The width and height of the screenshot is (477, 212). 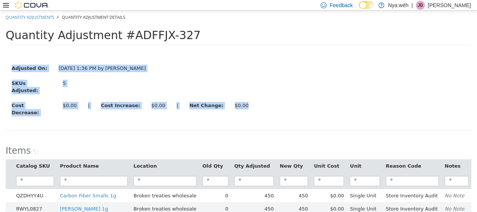 What do you see at coordinates (206, 95) in the screenshot?
I see `label: Net Change:` at bounding box center [206, 95].